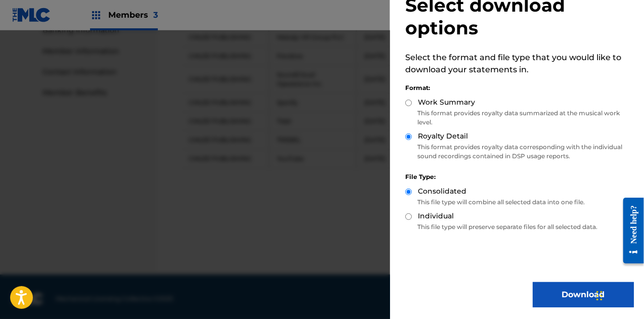  What do you see at coordinates (156, 15) in the screenshot?
I see `span: 3` at bounding box center [156, 15].